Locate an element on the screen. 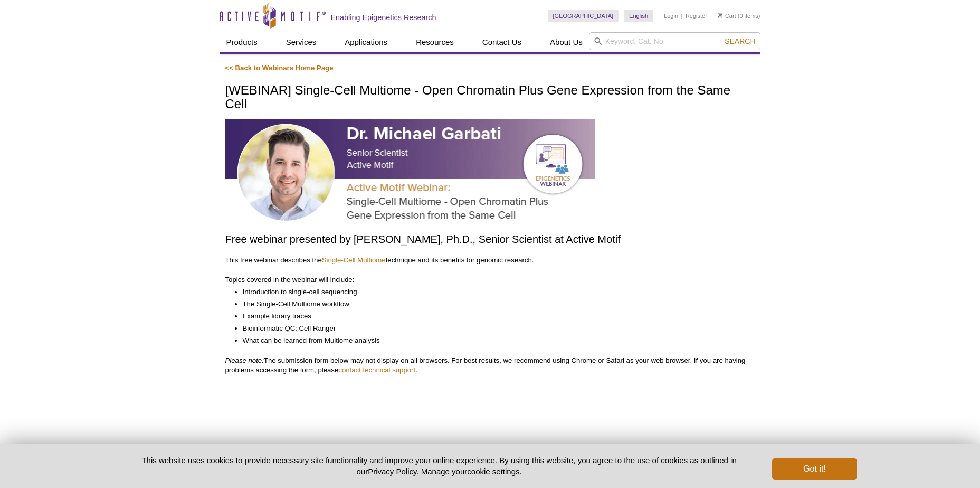  img: Single-Cell Multiome - Free Webinar is located at coordinates (410, 173).